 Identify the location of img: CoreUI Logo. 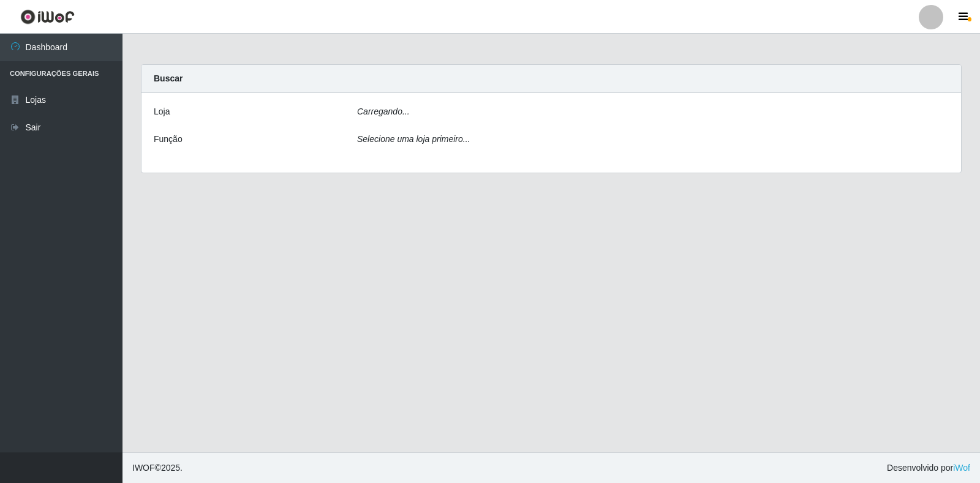
(47, 16).